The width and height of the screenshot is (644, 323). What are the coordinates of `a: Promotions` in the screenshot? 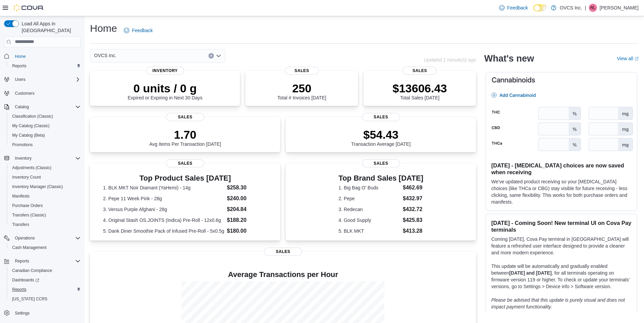 It's located at (22, 145).